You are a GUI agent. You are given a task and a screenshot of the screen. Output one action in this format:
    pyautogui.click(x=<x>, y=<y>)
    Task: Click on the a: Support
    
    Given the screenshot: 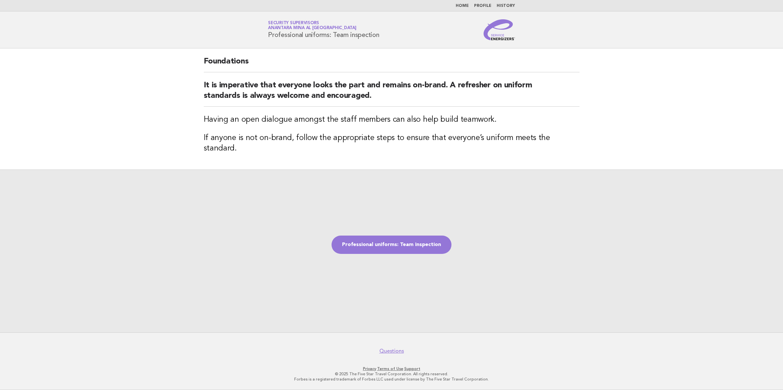 What is the action you would take?
    pyautogui.click(x=412, y=369)
    